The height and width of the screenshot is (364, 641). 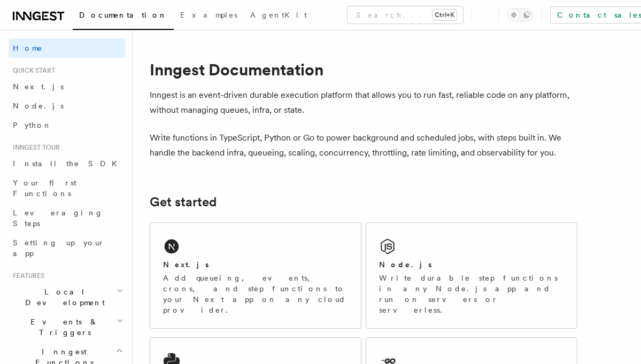 What do you see at coordinates (67, 125) in the screenshot?
I see `a: Python` at bounding box center [67, 125].